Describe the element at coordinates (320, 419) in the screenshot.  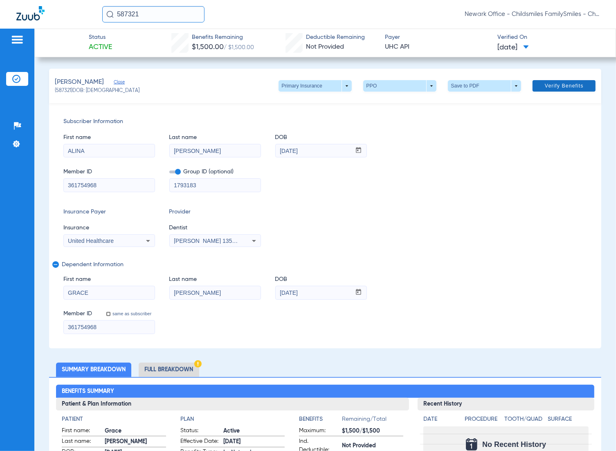
I see `h4: Benefits` at that location.